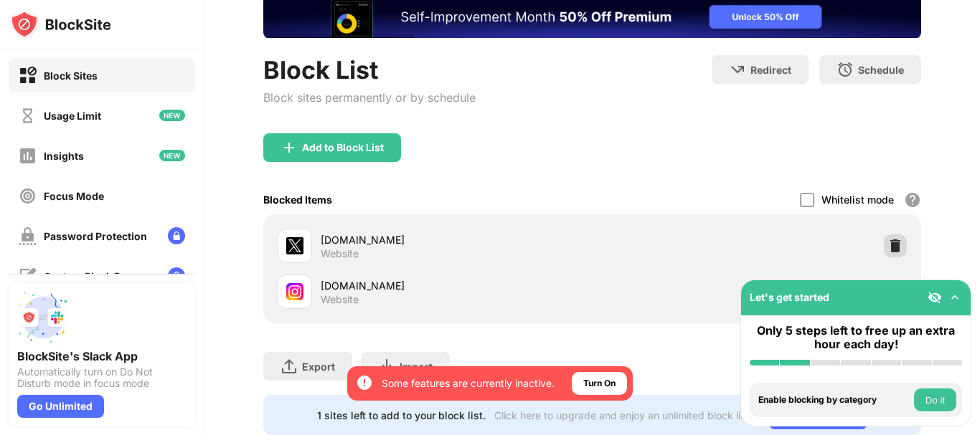 The image size is (980, 435). I want to click on div: Add to Block List, so click(342, 147).